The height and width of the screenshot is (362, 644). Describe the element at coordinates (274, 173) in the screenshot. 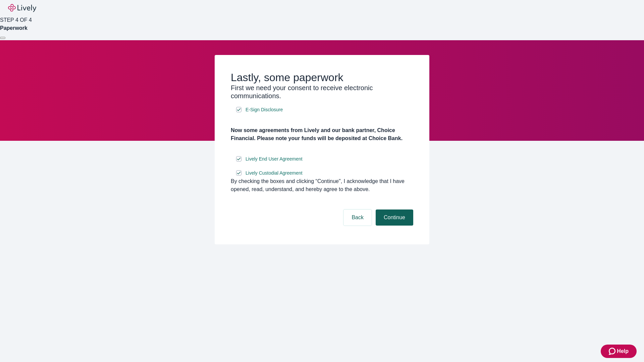

I see `span: Lively Custodial Agreement` at that location.